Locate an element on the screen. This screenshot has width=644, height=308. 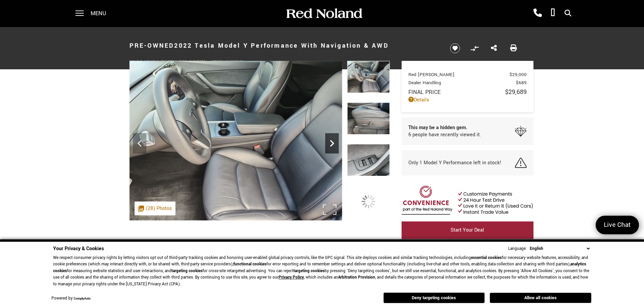
div: Previous is located at coordinates (140, 143).